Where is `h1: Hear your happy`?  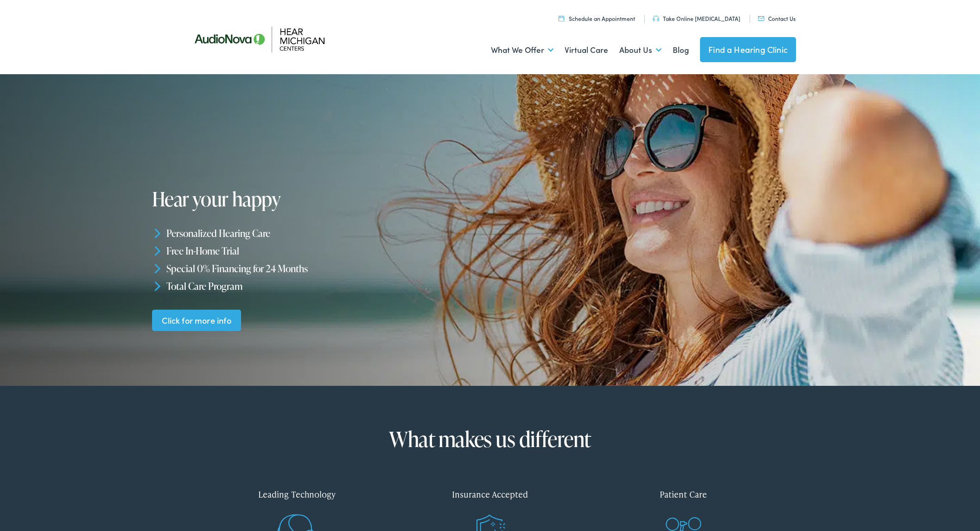 h1: Hear your happy is located at coordinates (293, 199).